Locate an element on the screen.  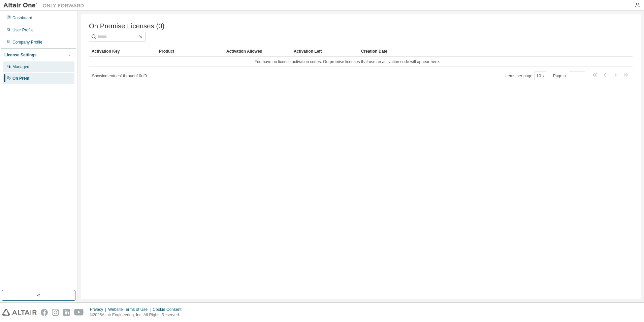
span: On Premise Licenses (0) is located at coordinates (127, 26).